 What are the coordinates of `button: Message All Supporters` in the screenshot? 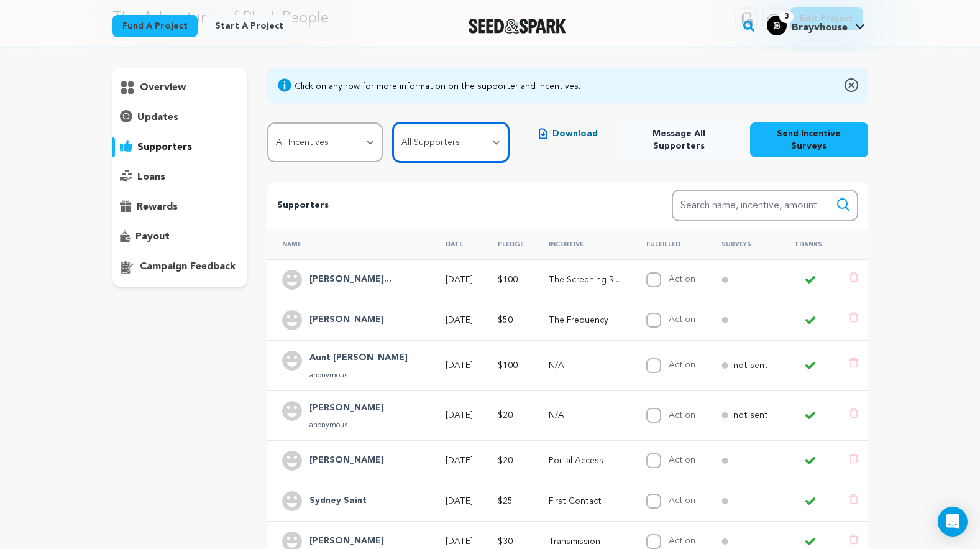 It's located at (678, 140).